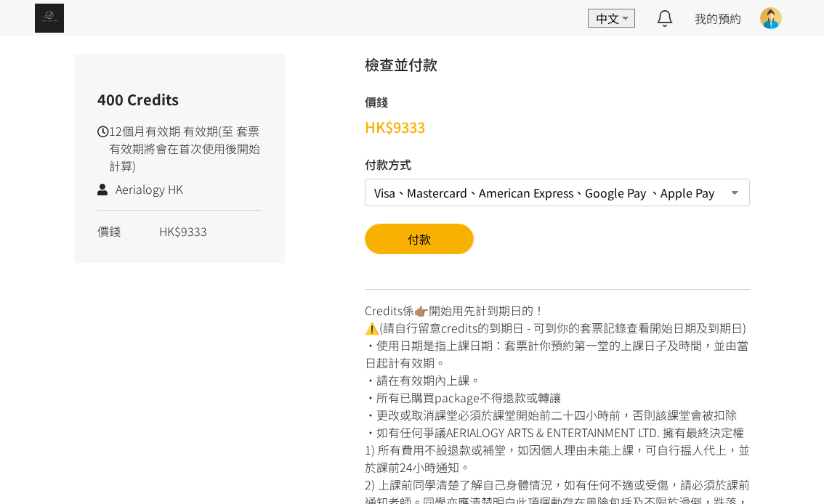 This screenshot has height=504, width=824. What do you see at coordinates (149, 188) in the screenshot?
I see `span: Aerialogy HK` at bounding box center [149, 188].